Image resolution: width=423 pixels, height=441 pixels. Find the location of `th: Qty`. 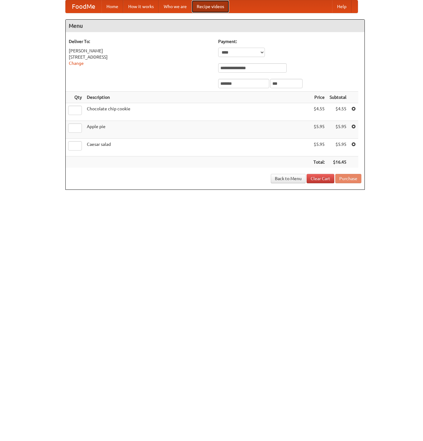

th: Qty is located at coordinates (75, 97).